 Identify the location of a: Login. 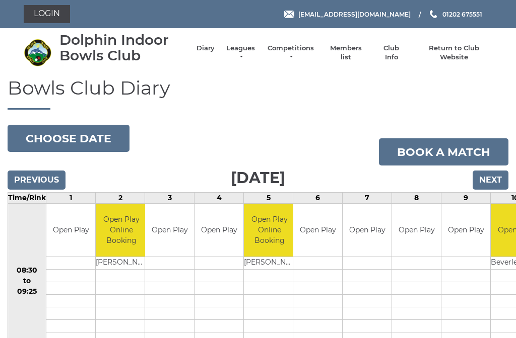
(47, 14).